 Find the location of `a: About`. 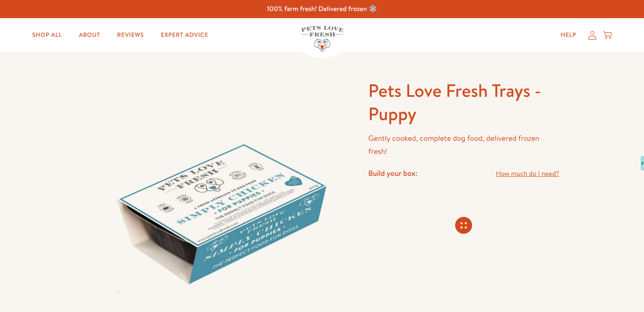

a: About is located at coordinates (89, 35).